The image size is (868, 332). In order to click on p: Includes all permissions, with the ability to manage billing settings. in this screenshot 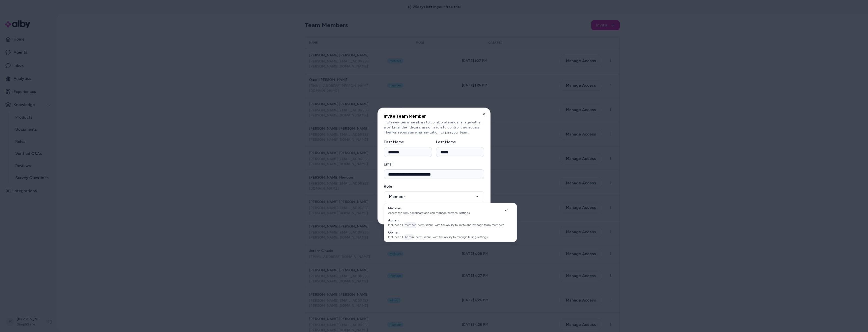, I will do `click(438, 237)`.